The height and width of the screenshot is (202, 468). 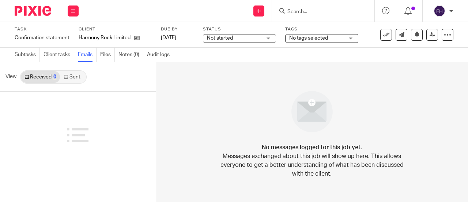 What do you see at coordinates (108, 55) in the screenshot?
I see `a: Files` at bounding box center [108, 55].